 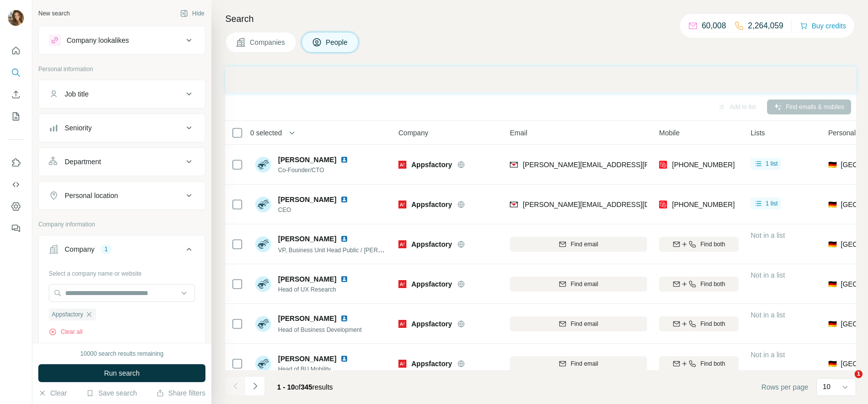 I want to click on p: Personal information, so click(x=122, y=69).